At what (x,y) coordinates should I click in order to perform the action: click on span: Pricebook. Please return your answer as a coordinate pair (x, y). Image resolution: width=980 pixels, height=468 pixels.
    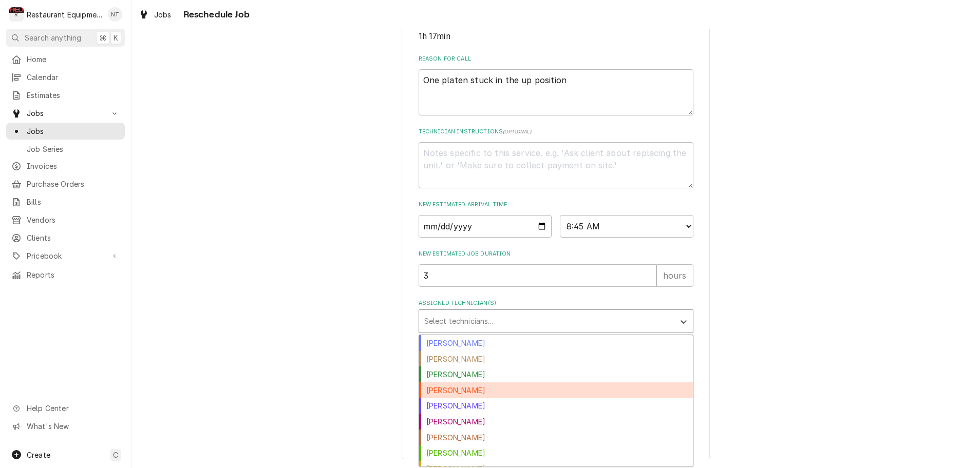
    Looking at the image, I should click on (66, 256).